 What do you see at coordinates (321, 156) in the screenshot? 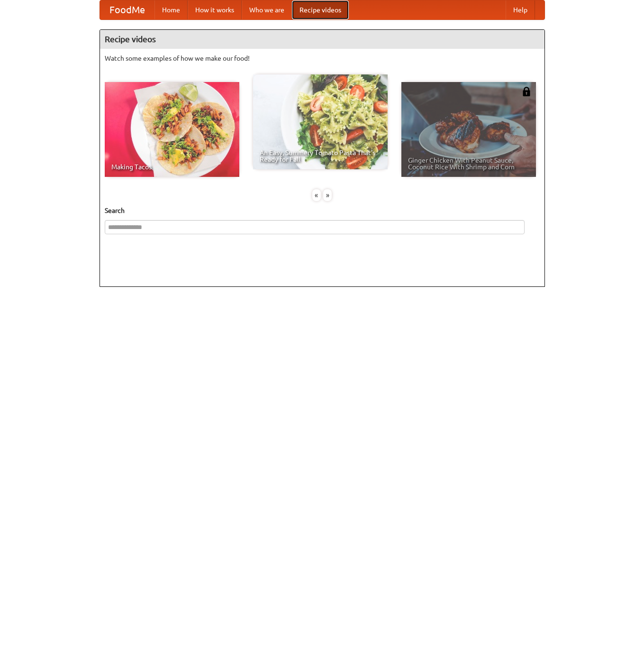
I see `span: An Easy, Summery Tomato Pasta That's Ready for Fall` at bounding box center [321, 156].